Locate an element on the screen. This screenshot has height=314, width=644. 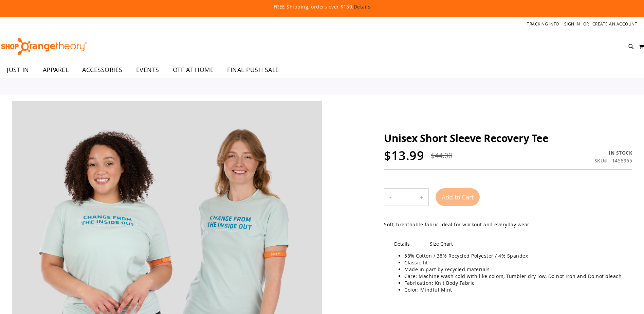
p: FREE Shipping, orders over $150. is located at coordinates (322, 7).